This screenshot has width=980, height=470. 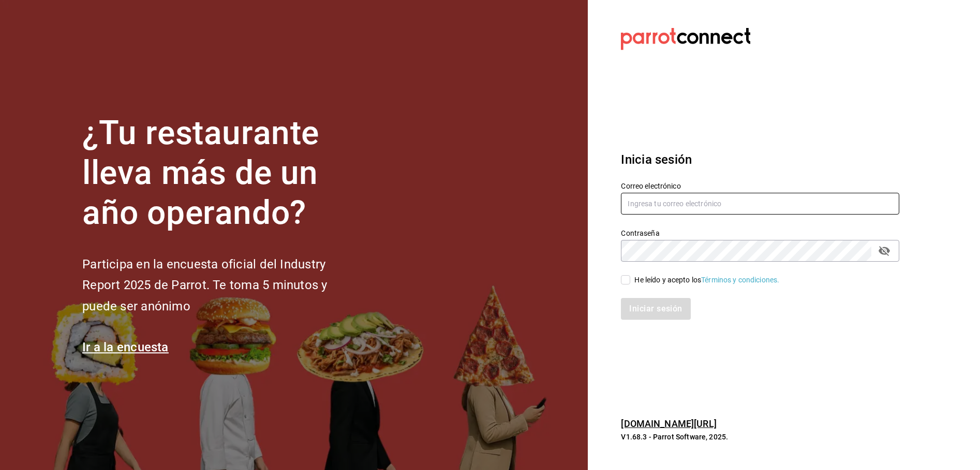 I want to click on label: Correo electrónico, so click(x=760, y=186).